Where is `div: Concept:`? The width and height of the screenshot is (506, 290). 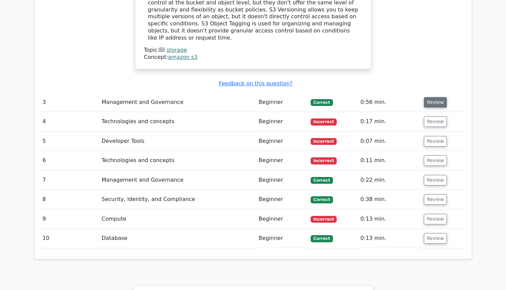 div: Concept: is located at coordinates (253, 57).